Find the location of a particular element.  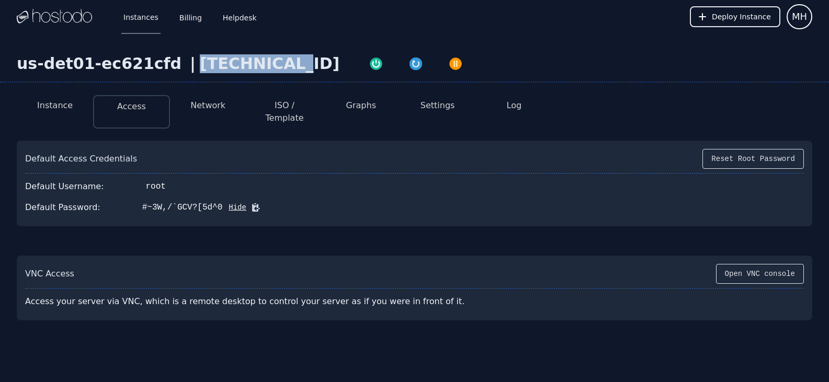

button: User menu is located at coordinates (799, 17).